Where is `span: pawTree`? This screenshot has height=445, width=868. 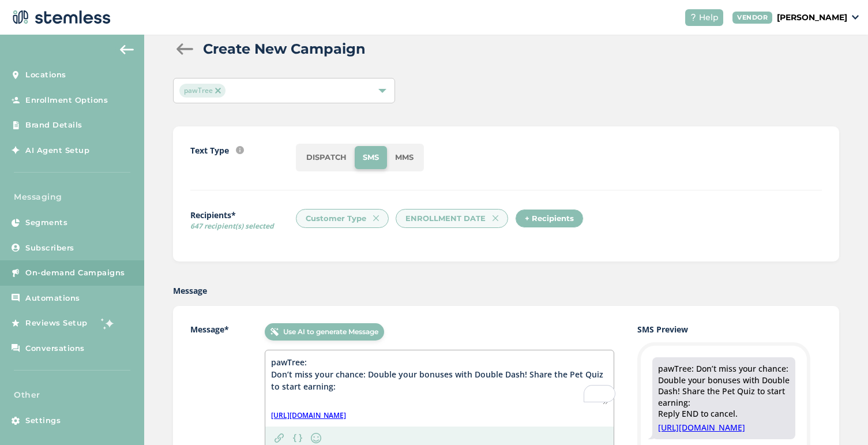 span: pawTree is located at coordinates (203, 90).